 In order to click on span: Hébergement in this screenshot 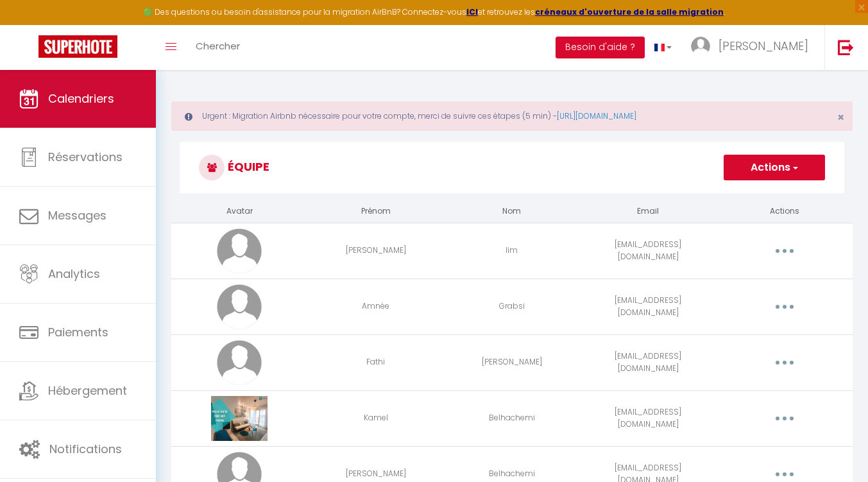, I will do `click(87, 390)`.